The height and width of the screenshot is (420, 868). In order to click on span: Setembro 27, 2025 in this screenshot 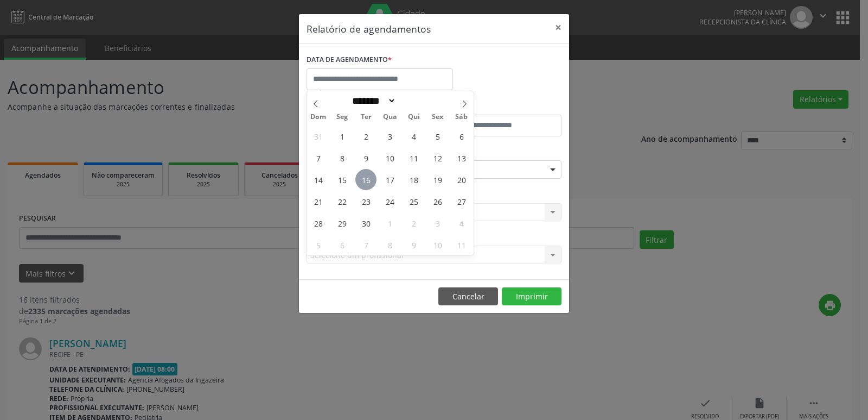, I will do `click(461, 201)`.